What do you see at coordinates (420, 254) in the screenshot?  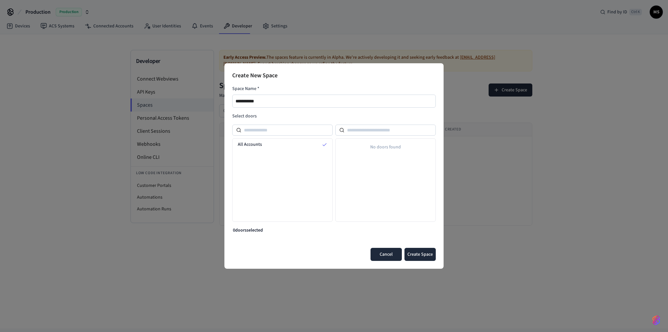 I see `button: Create Space` at bounding box center [420, 254].